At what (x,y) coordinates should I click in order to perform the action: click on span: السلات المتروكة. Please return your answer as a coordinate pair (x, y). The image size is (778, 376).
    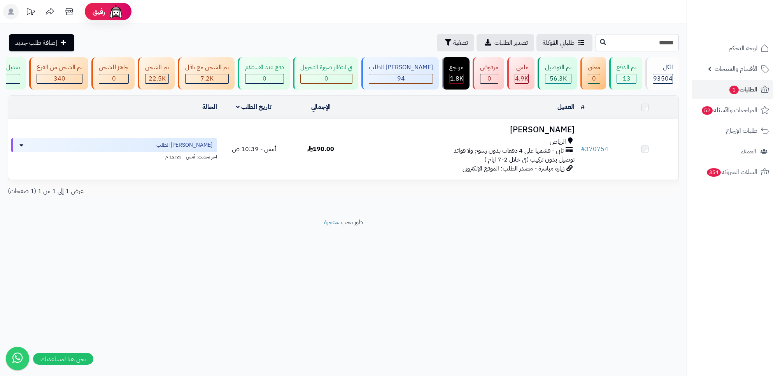
    Looking at the image, I should click on (732, 172).